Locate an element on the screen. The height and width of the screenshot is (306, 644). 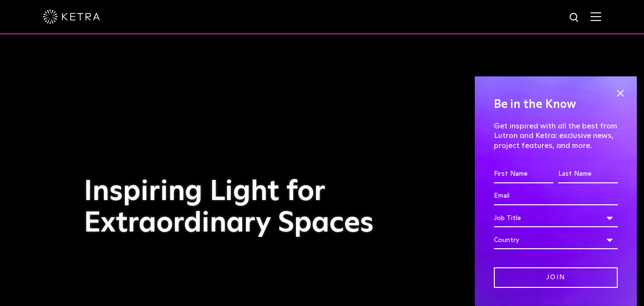
input: Last Name is located at coordinates (588, 174).